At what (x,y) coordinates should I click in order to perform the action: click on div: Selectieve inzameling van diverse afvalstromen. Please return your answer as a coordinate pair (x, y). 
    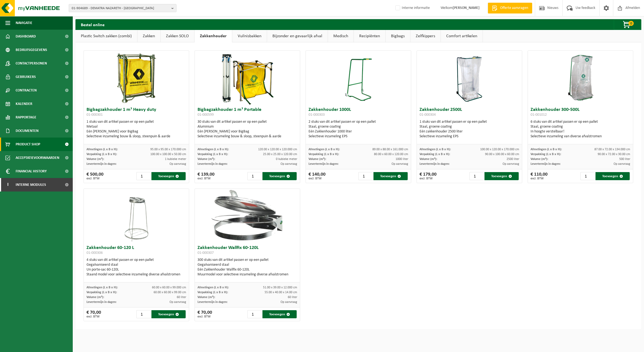
    Looking at the image, I should click on (581, 136).